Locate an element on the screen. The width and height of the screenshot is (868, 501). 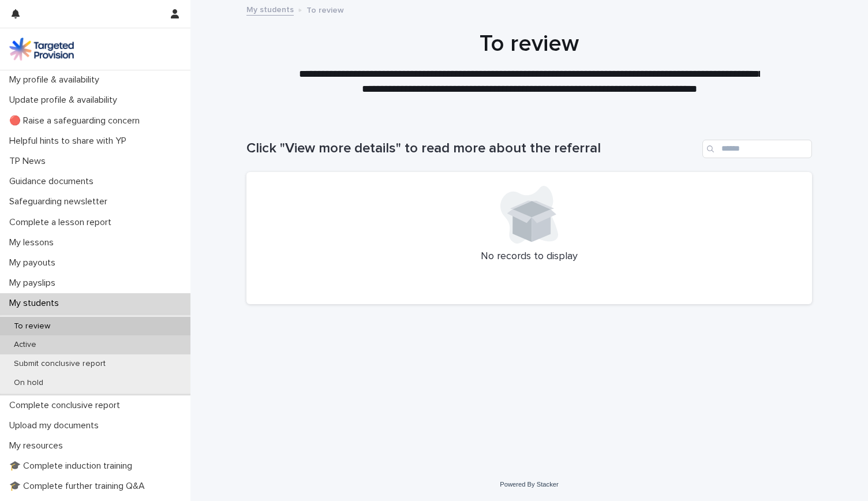
p: 🎓 Complete induction training is located at coordinates (73, 466).